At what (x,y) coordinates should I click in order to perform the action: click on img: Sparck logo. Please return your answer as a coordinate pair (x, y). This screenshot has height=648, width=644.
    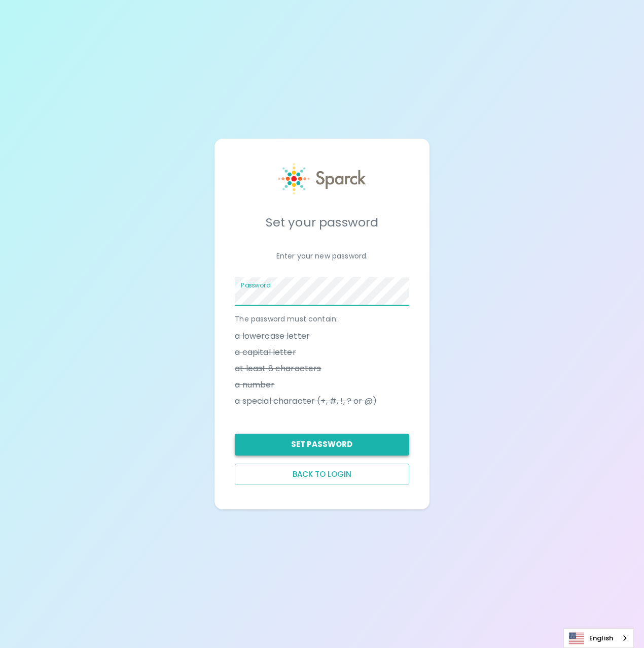
    Looking at the image, I should click on (322, 178).